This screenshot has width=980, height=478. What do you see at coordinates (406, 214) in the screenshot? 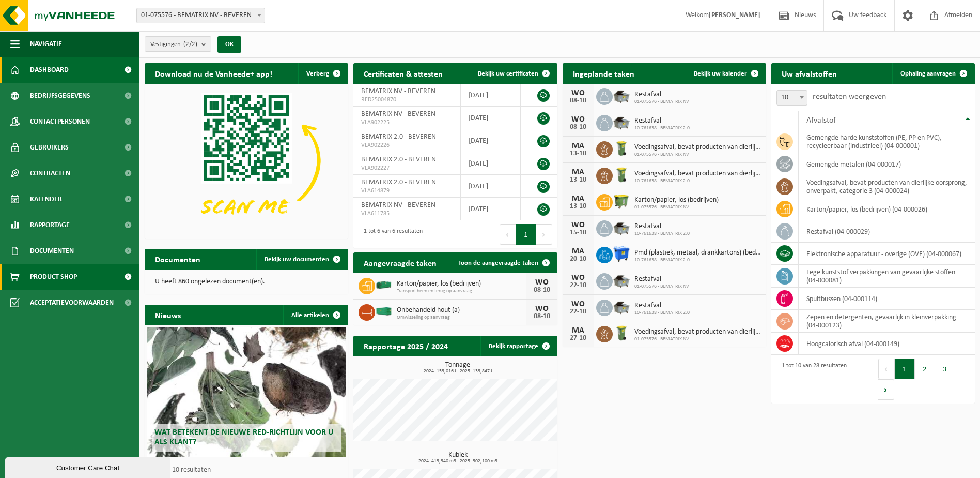
I see `span: VLA611785` at bounding box center [406, 214].